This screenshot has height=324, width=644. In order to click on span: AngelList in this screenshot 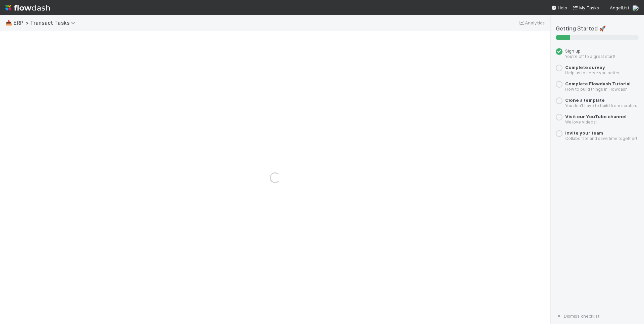, I will do `click(620, 7)`.